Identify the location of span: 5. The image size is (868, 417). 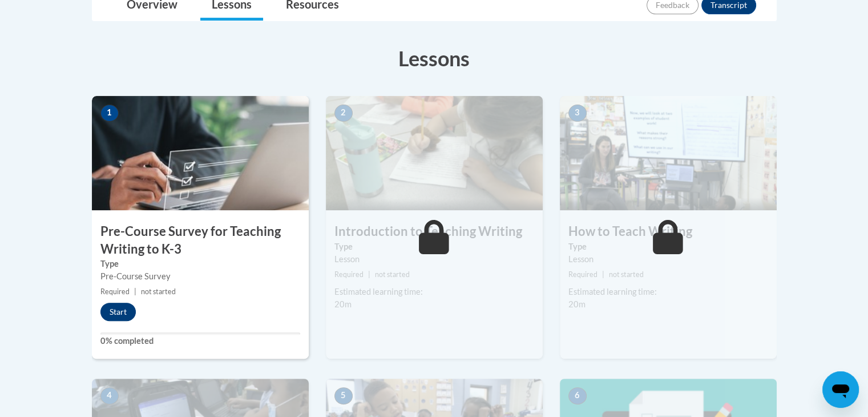
(344, 396).